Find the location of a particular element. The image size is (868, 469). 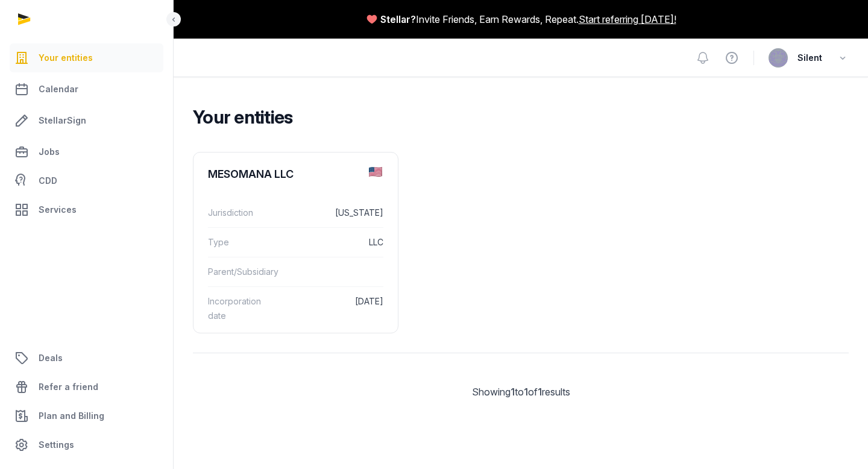

div: Showing to of results is located at coordinates (521, 392).